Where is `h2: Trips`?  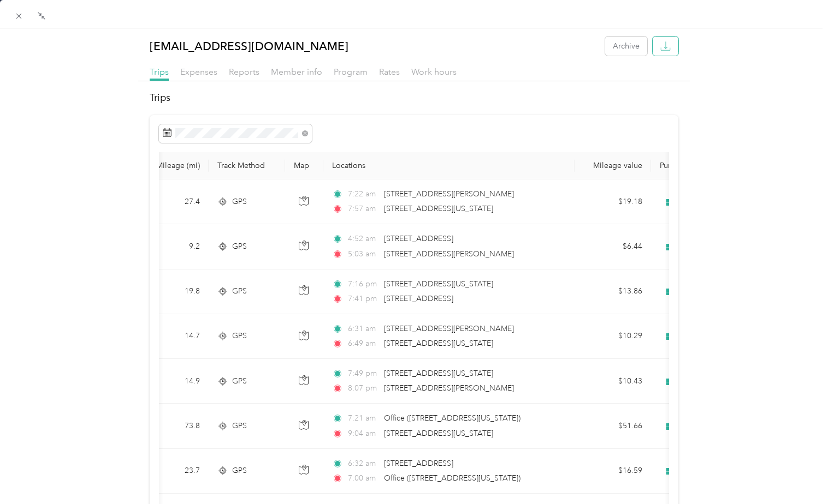
h2: Trips is located at coordinates (414, 98).